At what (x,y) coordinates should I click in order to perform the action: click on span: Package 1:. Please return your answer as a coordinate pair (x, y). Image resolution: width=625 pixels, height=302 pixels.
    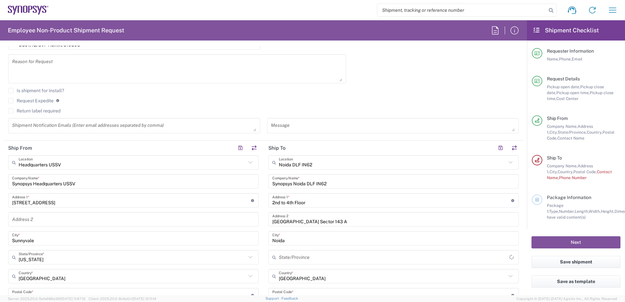
    Looking at the image, I should click on (555, 208).